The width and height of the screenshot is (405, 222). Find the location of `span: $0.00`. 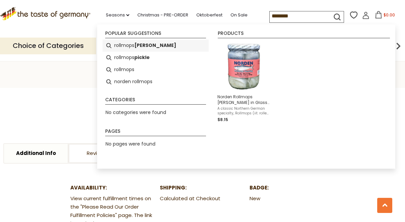

span: $0.00 is located at coordinates (390, 15).